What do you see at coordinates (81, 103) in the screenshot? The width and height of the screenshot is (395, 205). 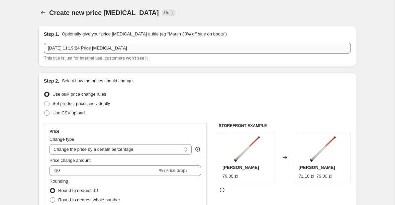 I see `span: Set product prices individually` at bounding box center [81, 103].